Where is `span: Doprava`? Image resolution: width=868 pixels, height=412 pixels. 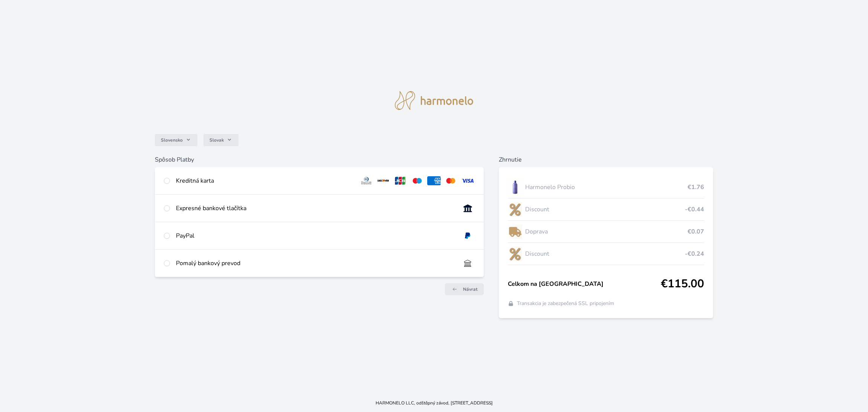 span: Doprava is located at coordinates (606, 232).